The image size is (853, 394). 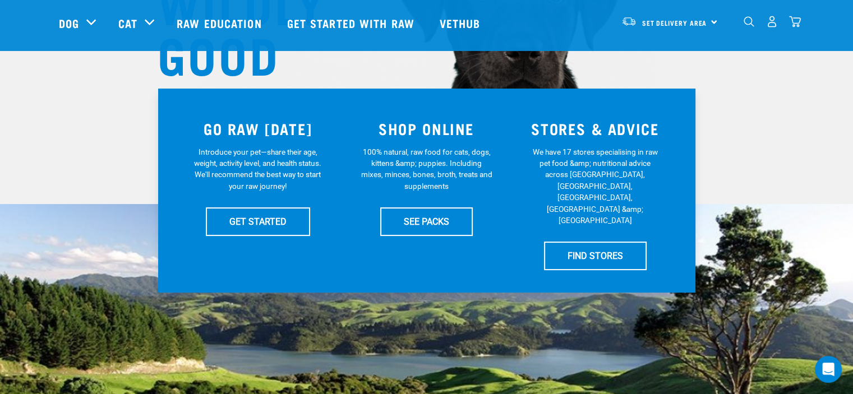 What do you see at coordinates (771, 21) in the screenshot?
I see `img: user.png` at bounding box center [771, 21].